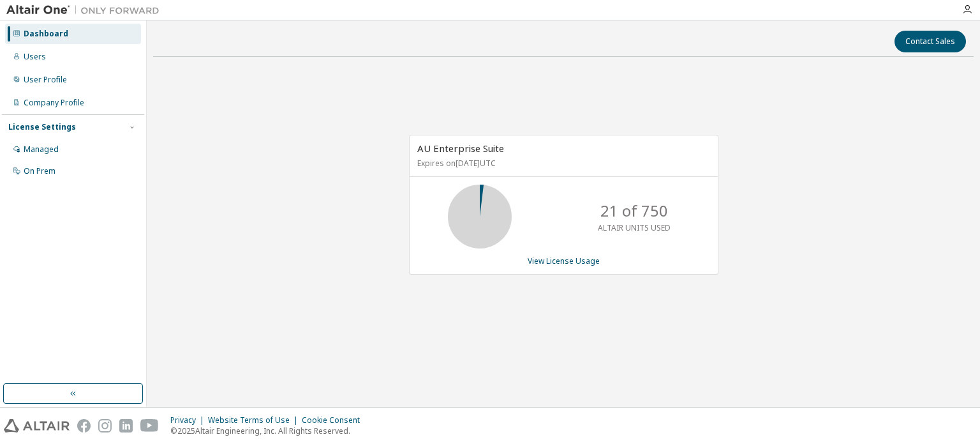 The width and height of the screenshot is (980, 444). I want to click on div: License Settings, so click(42, 127).